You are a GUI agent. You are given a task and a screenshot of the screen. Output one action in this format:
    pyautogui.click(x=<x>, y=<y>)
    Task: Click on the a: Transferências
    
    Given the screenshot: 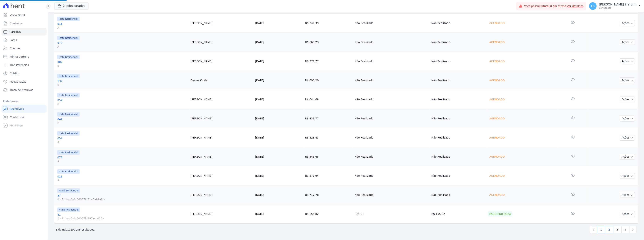 What is the action you would take?
    pyautogui.click(x=24, y=65)
    